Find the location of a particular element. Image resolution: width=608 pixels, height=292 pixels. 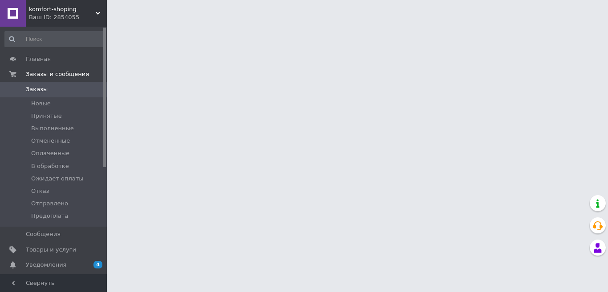

span: Заказы is located at coordinates (37, 89).